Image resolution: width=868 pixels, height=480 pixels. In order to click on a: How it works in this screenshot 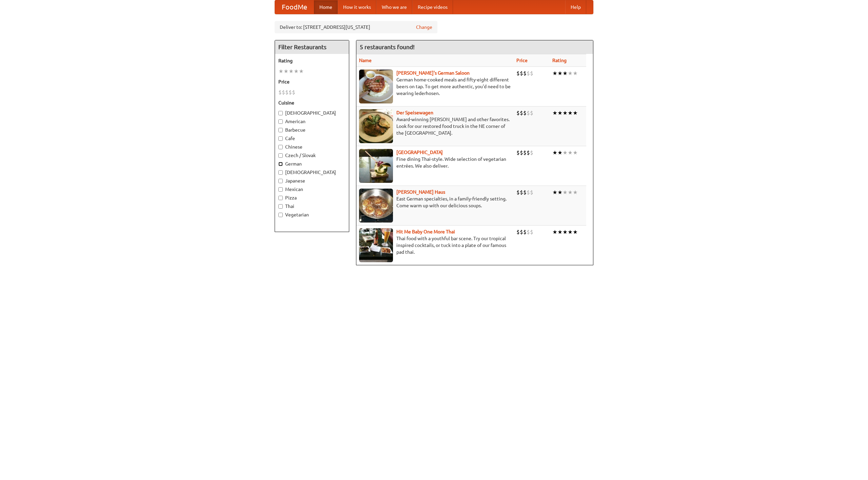, I will do `click(357, 7)`.